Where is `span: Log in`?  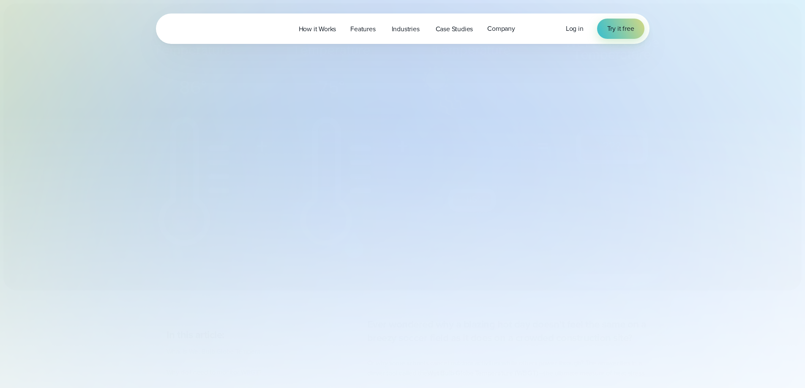
span: Log in is located at coordinates (575, 28).